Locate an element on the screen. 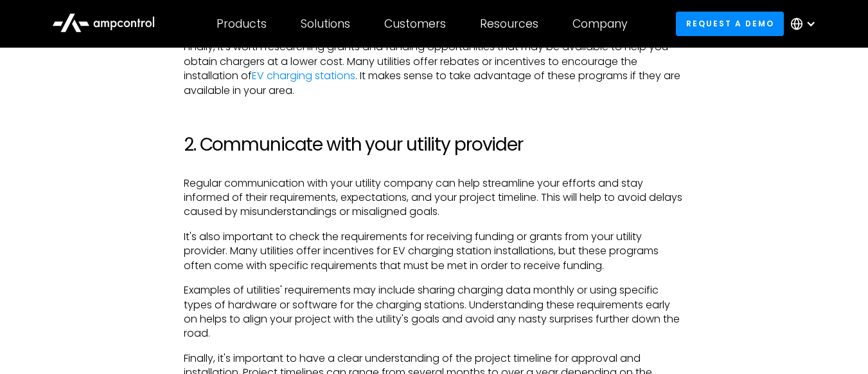 This screenshot has width=868, height=374. div: Products is located at coordinates (242, 24).